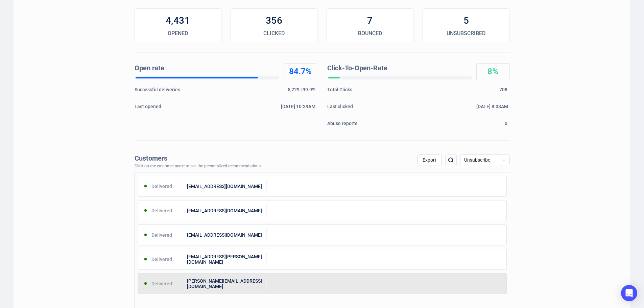 The height and width of the screenshot is (308, 644). Describe the element at coordinates (485, 160) in the screenshot. I see `span: Unsubscribe` at that location.